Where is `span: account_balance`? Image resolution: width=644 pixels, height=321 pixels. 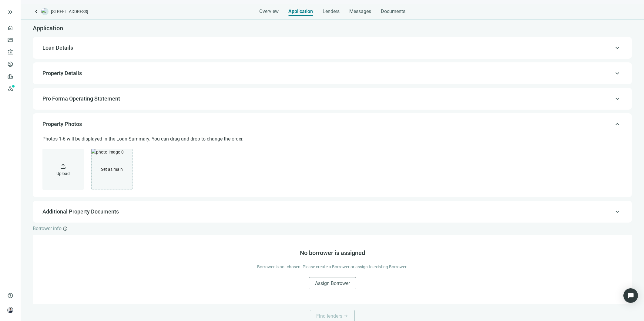
span: account_balance is located at coordinates (10, 52).